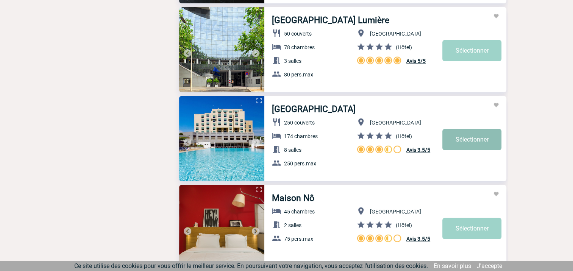  Describe the element at coordinates (300, 164) in the screenshot. I see `span: 250 pers.max` at that location.